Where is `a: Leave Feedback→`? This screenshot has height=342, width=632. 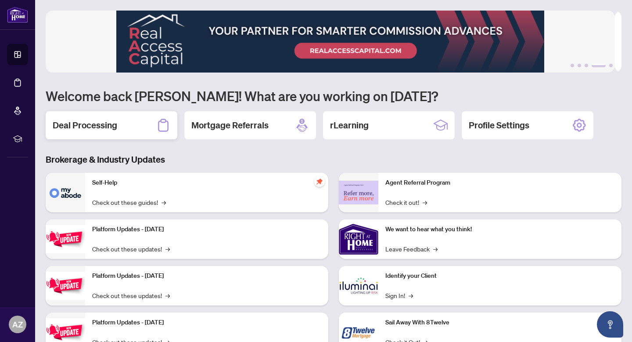 a: Leave Feedback→ is located at coordinates (412, 249).